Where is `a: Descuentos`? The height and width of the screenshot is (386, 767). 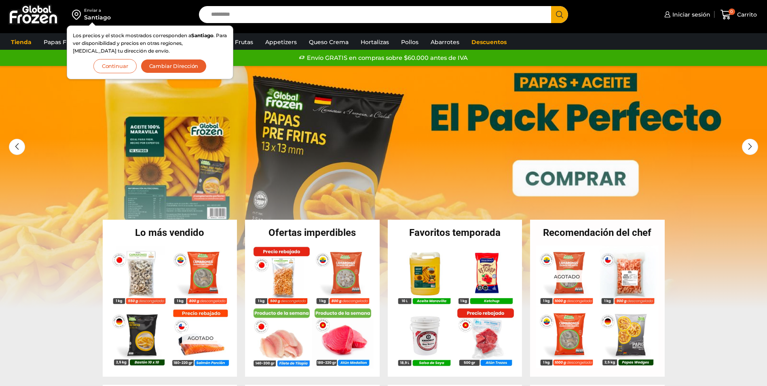
a: Descuentos is located at coordinates (489, 42).